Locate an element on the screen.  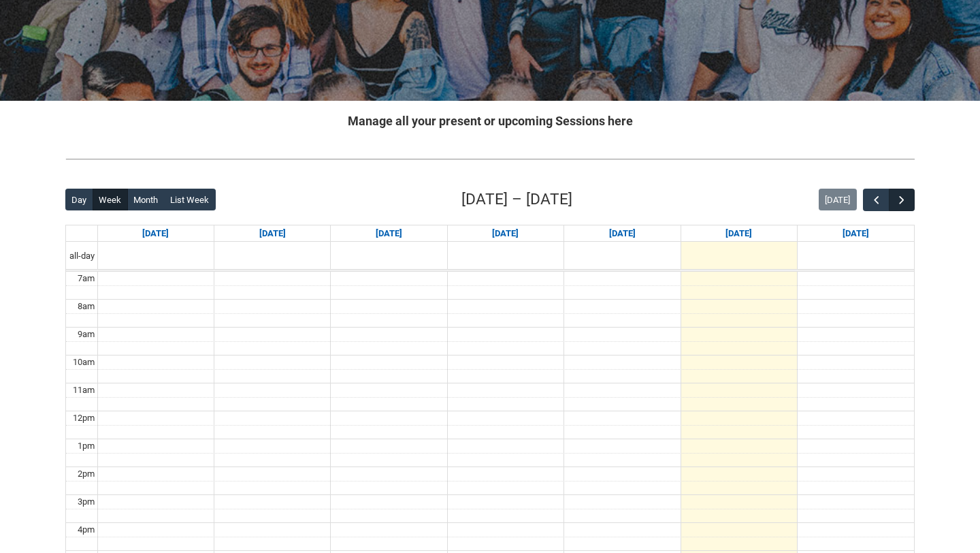
span: all-day is located at coordinates (82, 256).